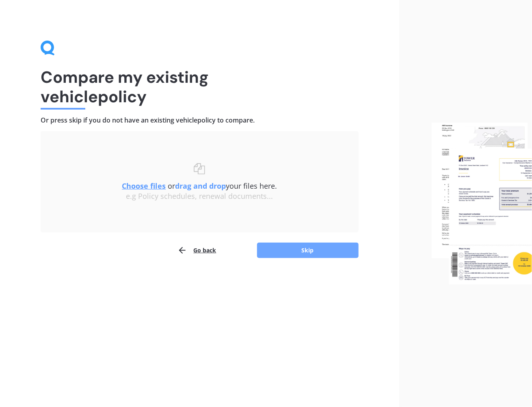 Image resolution: width=532 pixels, height=407 pixels. What do you see at coordinates (199, 196) in the screenshot?
I see `div: e.g Policy schedules, renewal documents...` at bounding box center [199, 196].